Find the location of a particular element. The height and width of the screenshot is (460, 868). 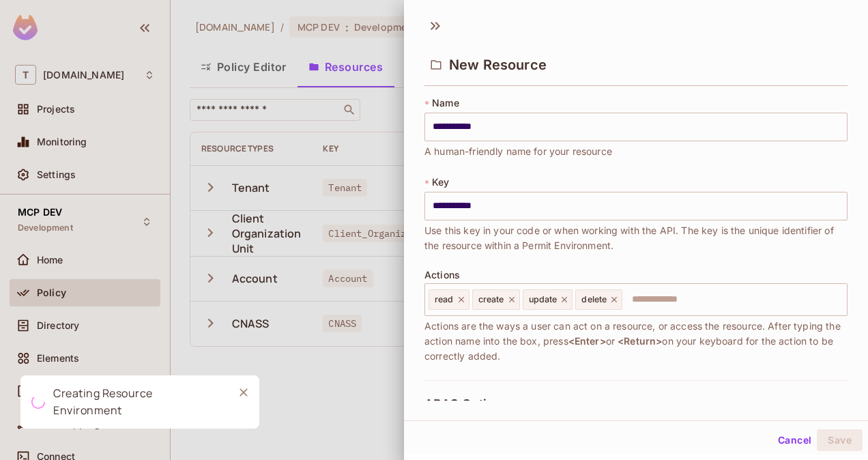

span: ABAC Options is located at coordinates (467, 404).